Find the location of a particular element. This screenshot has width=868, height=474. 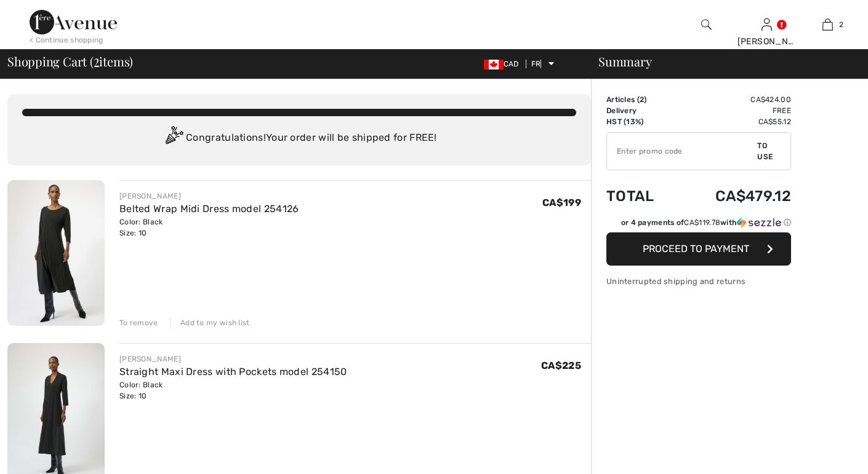

input: Promo code is located at coordinates (682, 151).